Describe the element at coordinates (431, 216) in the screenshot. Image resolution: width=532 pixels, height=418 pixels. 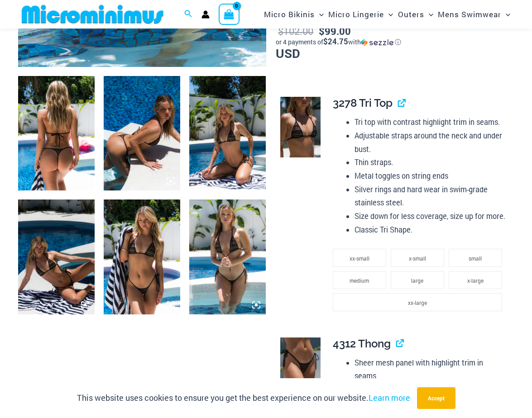
I see `li: Size down for less coverage, size up for more.` at that location.